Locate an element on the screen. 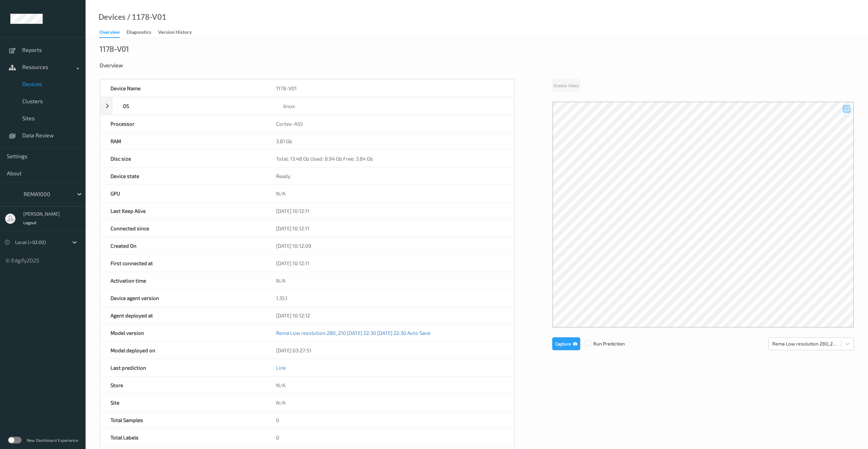  div: Store is located at coordinates (183, 385).